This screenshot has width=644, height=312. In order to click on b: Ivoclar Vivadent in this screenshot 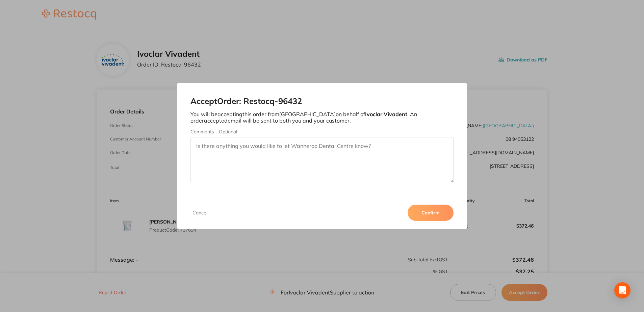, I will do `click(386, 114)`.